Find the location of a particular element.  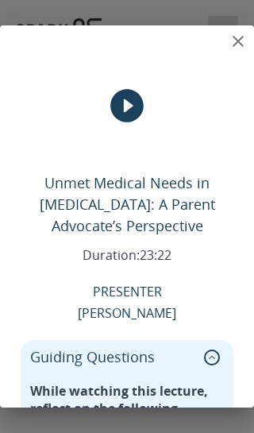

button: play is located at coordinates (127, 106).